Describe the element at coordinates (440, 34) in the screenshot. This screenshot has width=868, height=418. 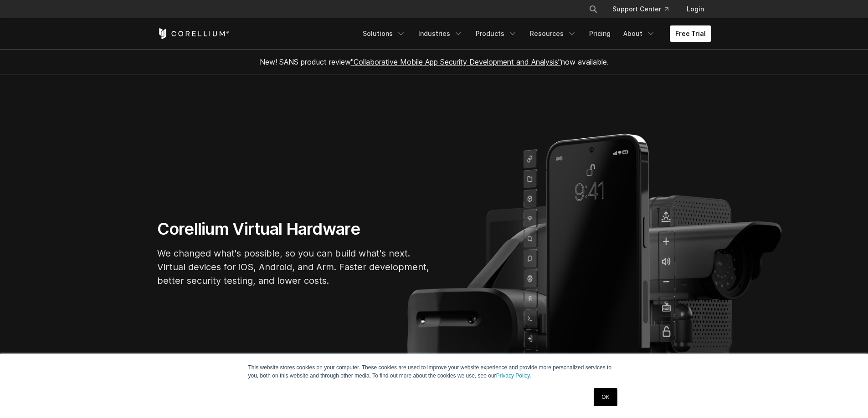
I see `a: Industries` at that location.